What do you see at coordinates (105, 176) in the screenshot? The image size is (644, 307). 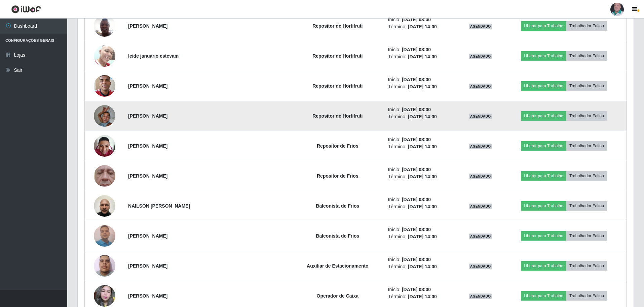 I see `img: 1747494723003.jpeg` at bounding box center [105, 176].